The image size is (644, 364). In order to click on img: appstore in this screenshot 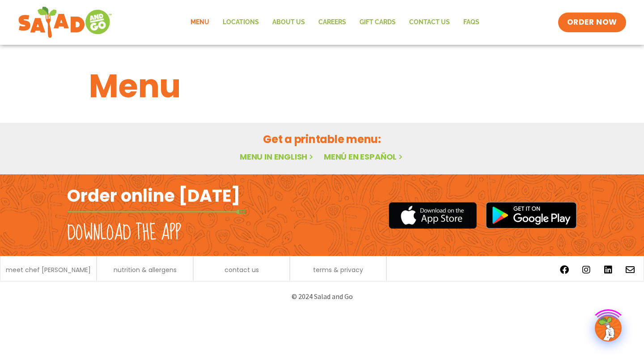, I will do `click(433, 215)`.